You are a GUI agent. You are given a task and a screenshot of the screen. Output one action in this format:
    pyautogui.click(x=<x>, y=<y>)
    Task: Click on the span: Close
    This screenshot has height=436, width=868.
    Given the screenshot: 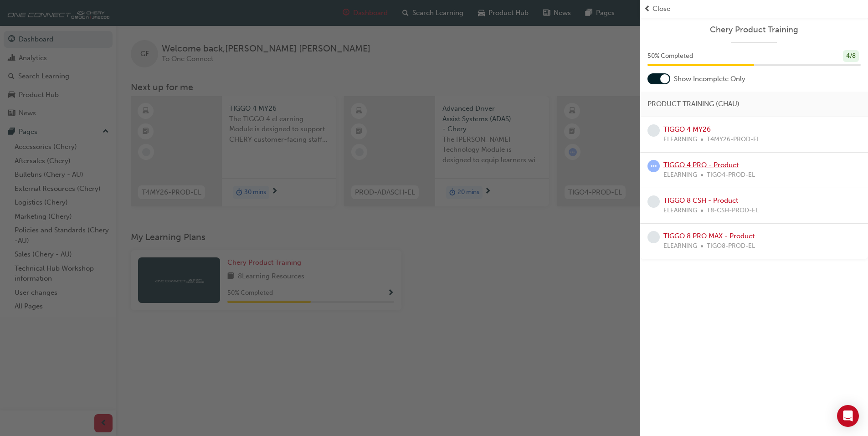 What is the action you would take?
    pyautogui.click(x=661, y=9)
    